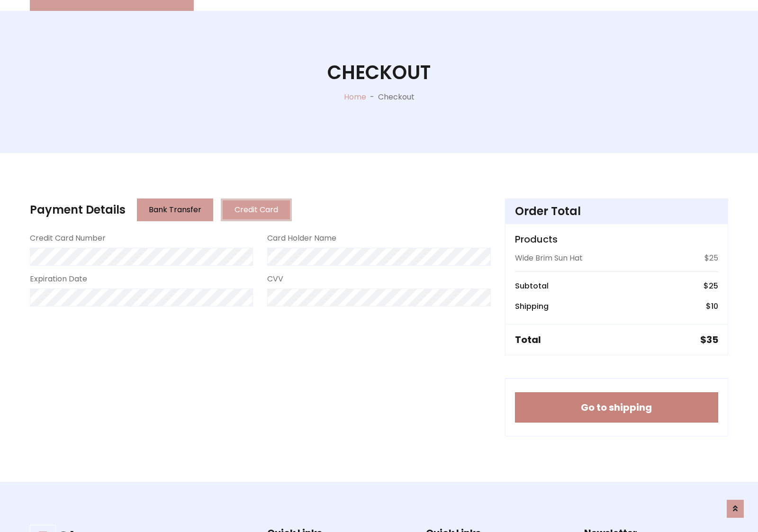 The height and width of the screenshot is (532, 758). What do you see at coordinates (548, 258) in the screenshot?
I see `p: Wide Brim Sun Hat` at bounding box center [548, 258].